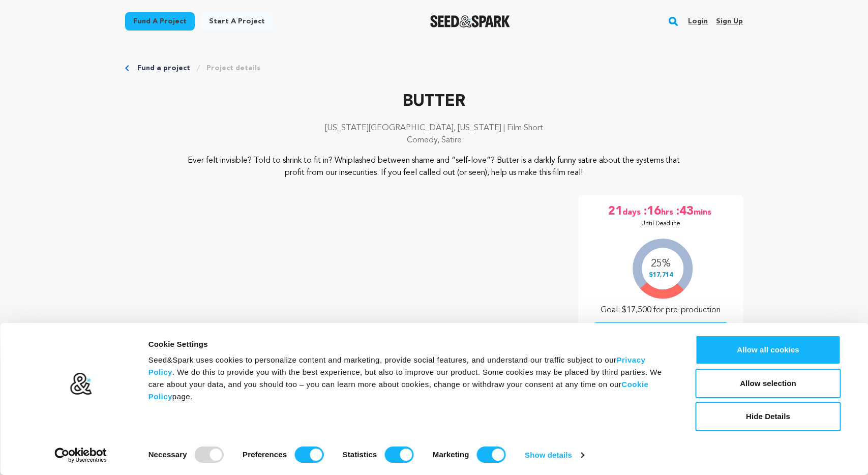  I want to click on span: 21, so click(615, 212).